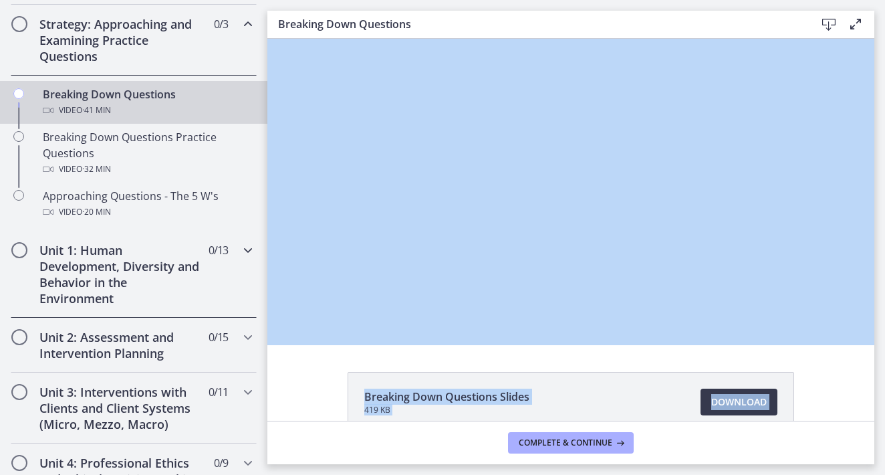 The width and height of the screenshot is (885, 475). I want to click on span: 0 / 13, so click(218, 250).